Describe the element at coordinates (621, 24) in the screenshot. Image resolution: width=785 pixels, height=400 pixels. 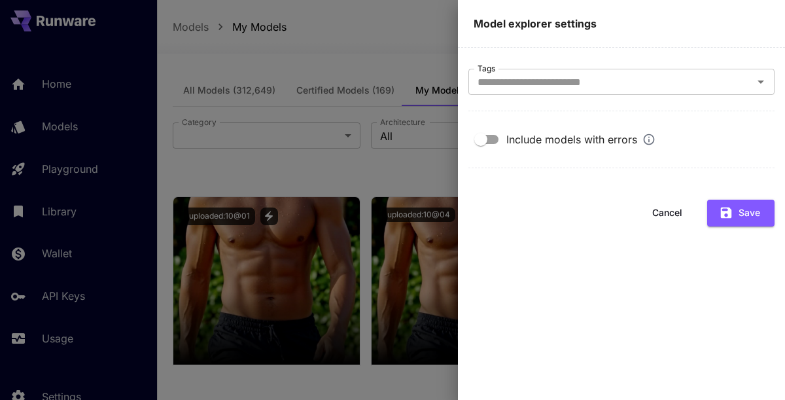
I see `p: Model explorer settings` at that location.